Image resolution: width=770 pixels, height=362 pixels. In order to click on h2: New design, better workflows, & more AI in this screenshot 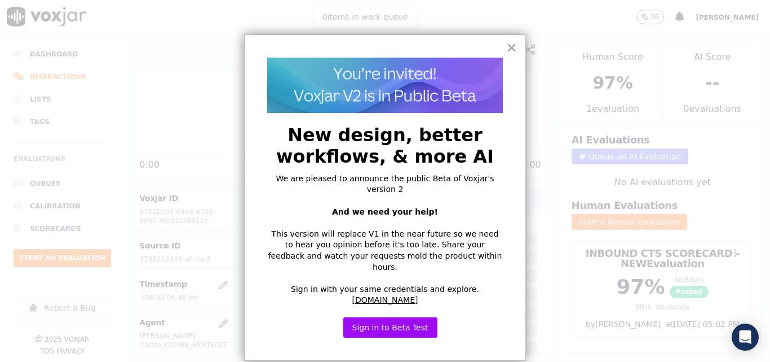, I will do `click(385, 146)`.